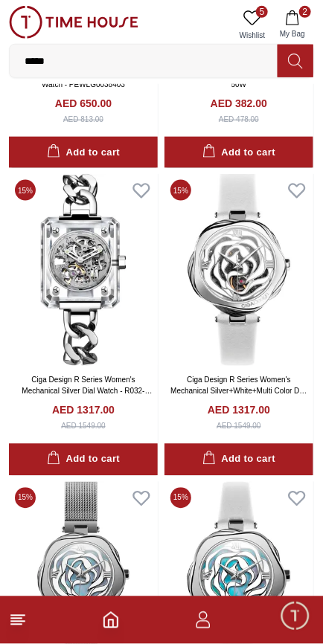  I want to click on span: Track your Shipment (Beta), so click(229, 533).